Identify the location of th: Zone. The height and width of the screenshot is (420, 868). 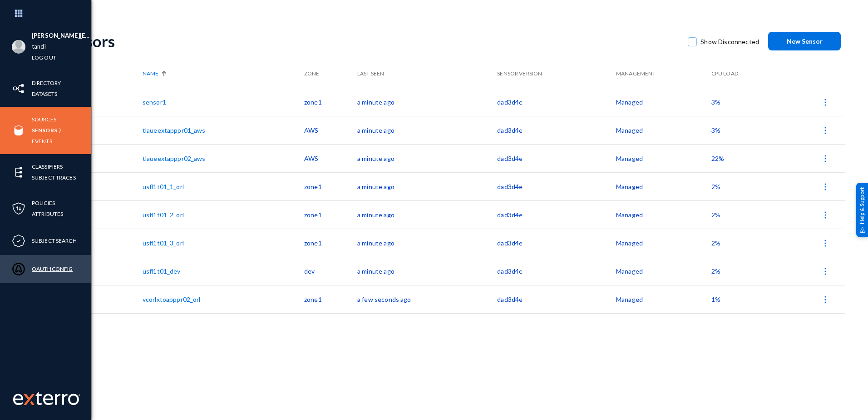
(331, 74).